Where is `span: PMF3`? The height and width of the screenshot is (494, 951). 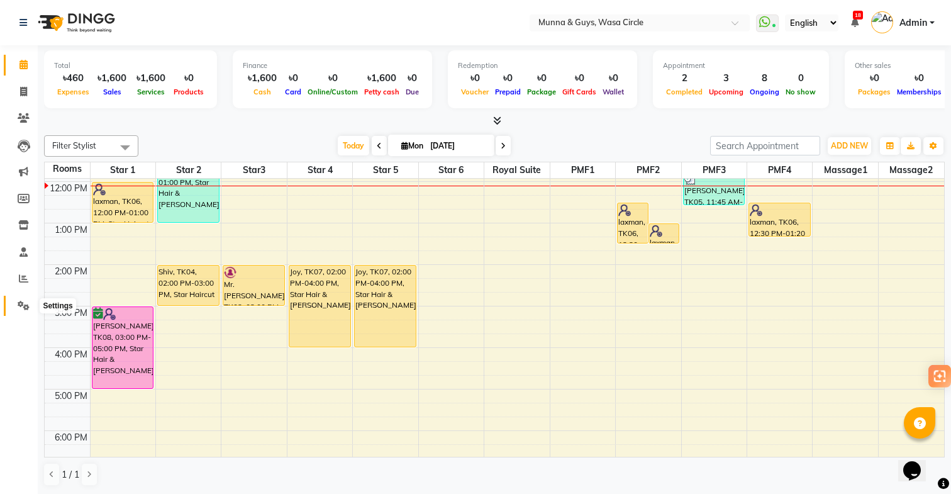
span: PMF3 is located at coordinates (714, 170).